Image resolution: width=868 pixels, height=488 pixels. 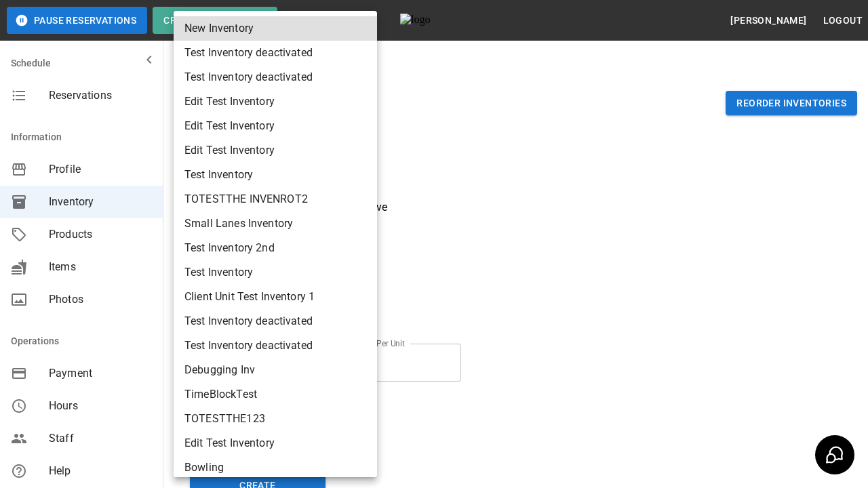 What do you see at coordinates (275, 297) in the screenshot?
I see `li: Client Unit Test Inventory 1` at bounding box center [275, 297].